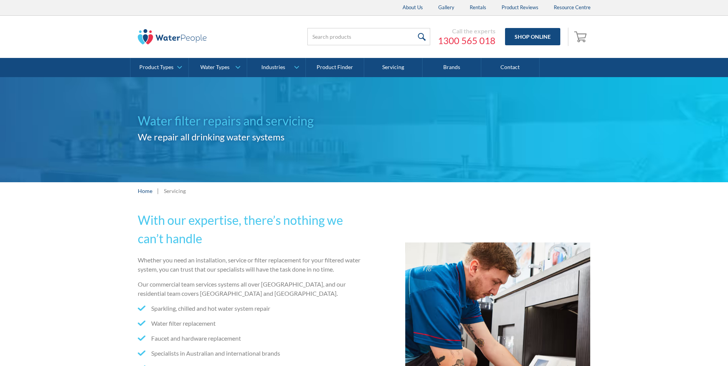 The width and height of the screenshot is (728, 366). Describe the element at coordinates (250, 309) in the screenshot. I see `li: Sparkling, chilled and hot water system repair` at that location.